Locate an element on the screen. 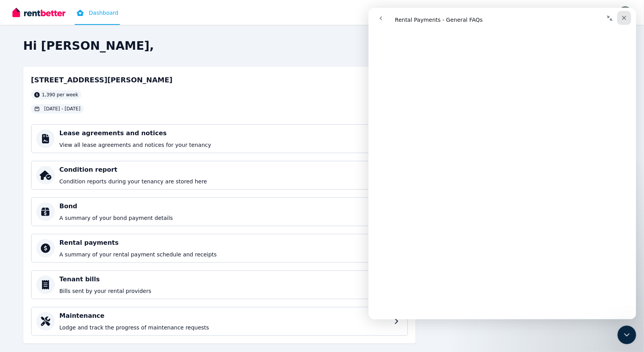 This screenshot has width=644, height=352. img: RentBetter is located at coordinates (39, 13).